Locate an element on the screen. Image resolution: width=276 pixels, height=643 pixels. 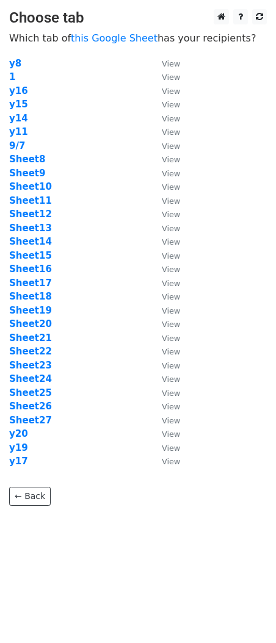
strong: Sheet18 is located at coordinates (31, 297).